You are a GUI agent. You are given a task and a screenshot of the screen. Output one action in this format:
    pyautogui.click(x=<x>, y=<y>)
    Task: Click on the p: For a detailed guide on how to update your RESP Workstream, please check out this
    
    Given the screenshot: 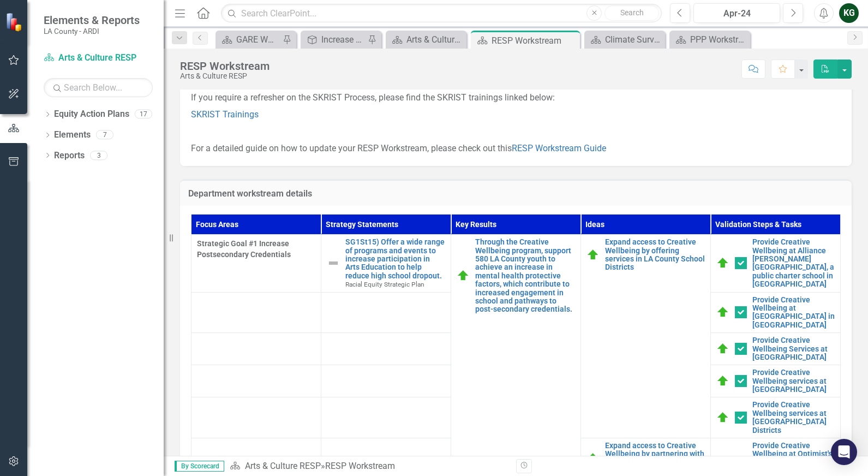 What is the action you would take?
    pyautogui.click(x=515, y=147)
    